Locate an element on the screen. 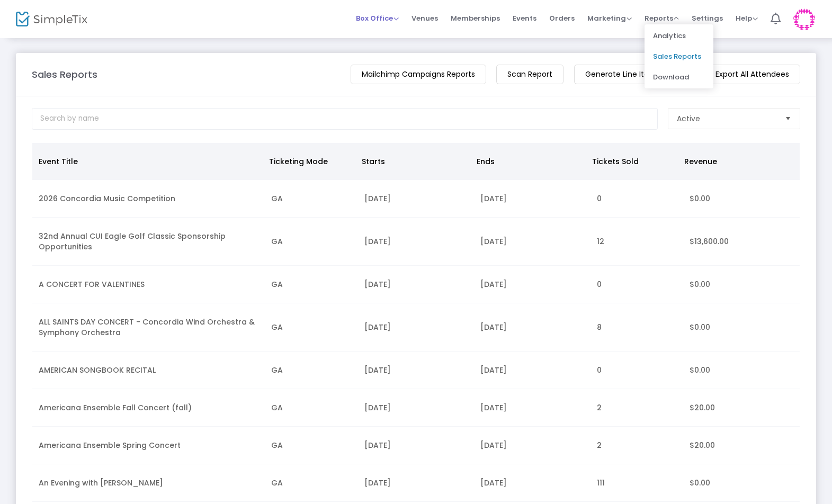  th: Ends is located at coordinates (528, 162).